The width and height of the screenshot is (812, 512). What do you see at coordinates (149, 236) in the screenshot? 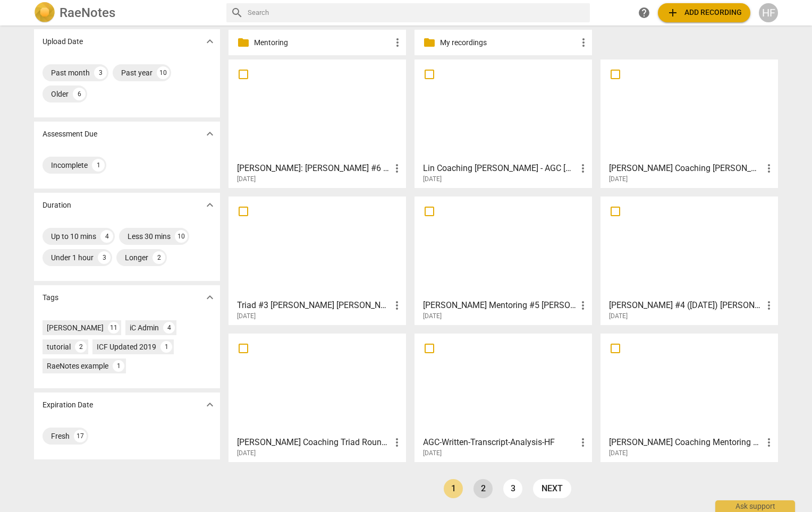
I see `div: Less 30 mins` at bounding box center [149, 236].